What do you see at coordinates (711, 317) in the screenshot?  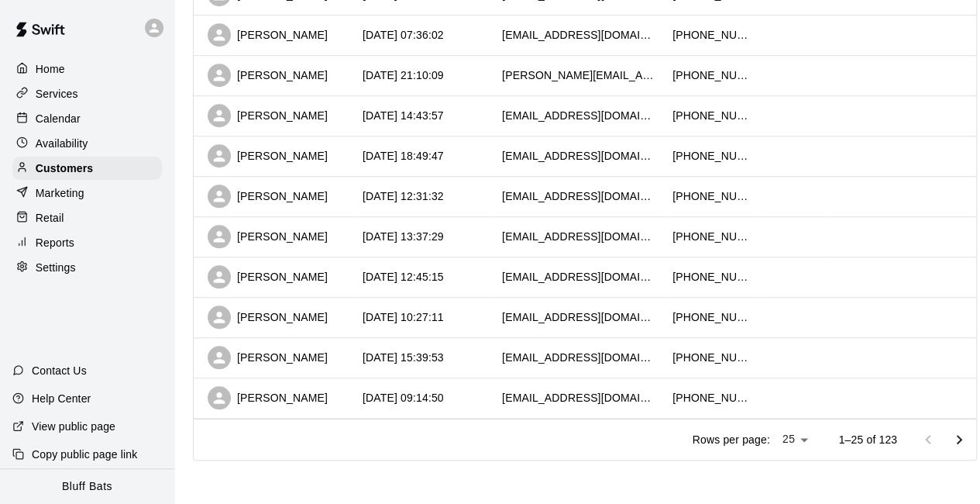 I see `div: +13615617044` at bounding box center [711, 317].